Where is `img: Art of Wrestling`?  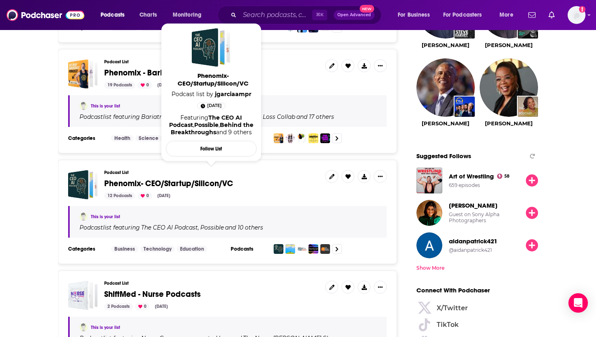
img: Art of Wrestling is located at coordinates (430, 181).